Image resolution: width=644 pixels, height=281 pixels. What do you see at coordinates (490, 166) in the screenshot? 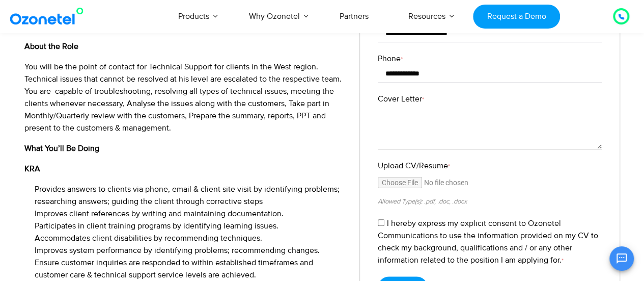
I see `label: Upload CV/Resume` at bounding box center [490, 166].